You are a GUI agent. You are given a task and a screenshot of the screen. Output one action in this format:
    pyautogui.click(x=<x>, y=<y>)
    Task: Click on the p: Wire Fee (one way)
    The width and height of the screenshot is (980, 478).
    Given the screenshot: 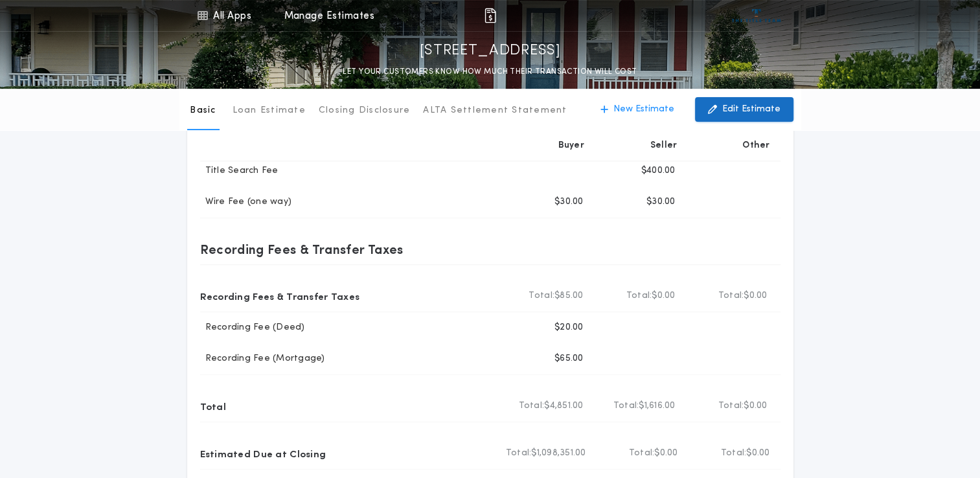 What is the action you would take?
    pyautogui.click(x=246, y=202)
    